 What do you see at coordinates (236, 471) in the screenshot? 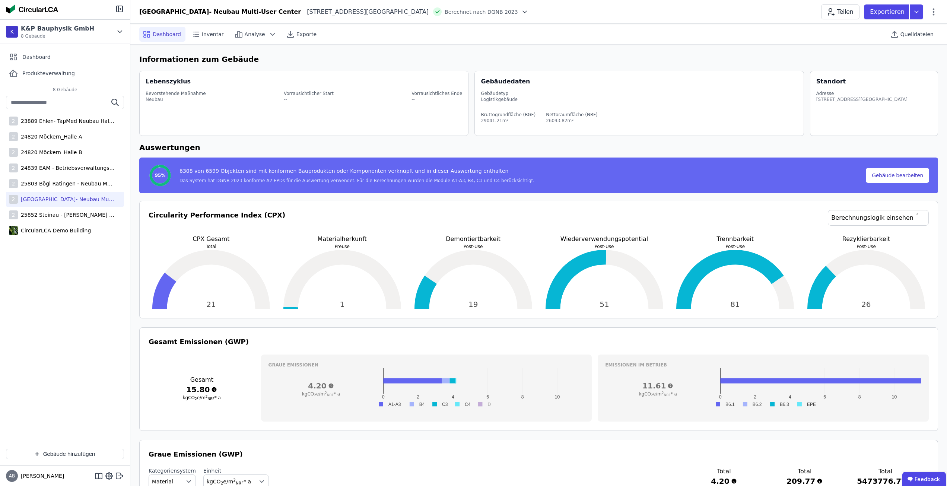
I see `label: Einheit` at bounding box center [236, 471].